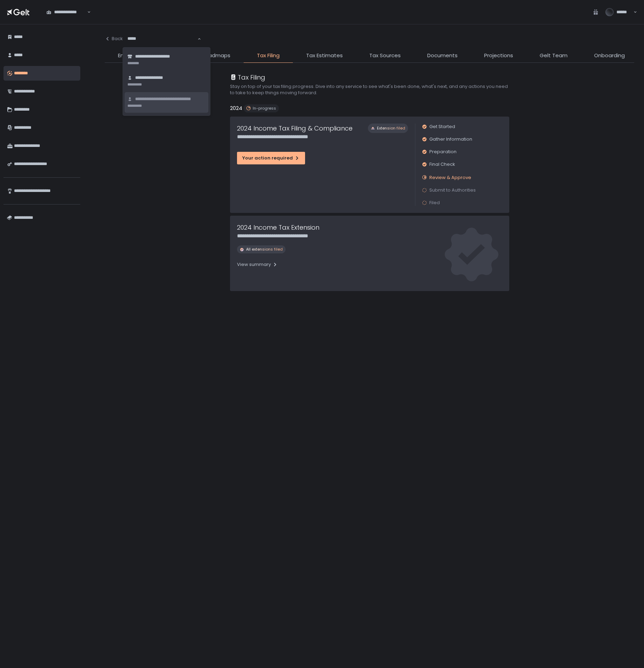  What do you see at coordinates (391, 128) in the screenshot?
I see `span: Extension filed` at bounding box center [391, 128].